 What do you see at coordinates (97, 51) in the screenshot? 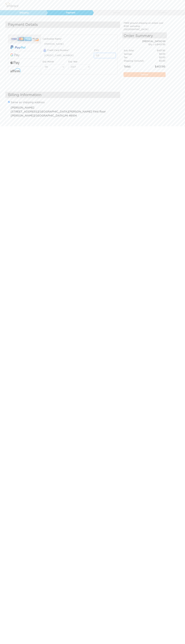
I see `label: CVV` at bounding box center [97, 51].